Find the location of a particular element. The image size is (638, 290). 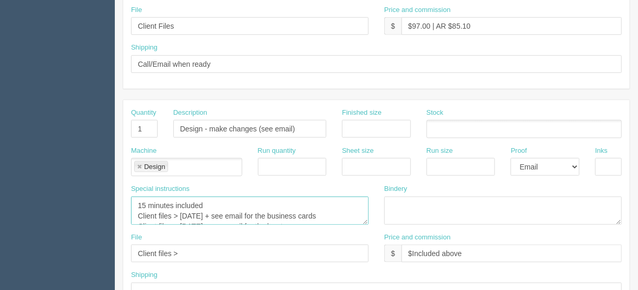

label: Run size is located at coordinates (440, 151).